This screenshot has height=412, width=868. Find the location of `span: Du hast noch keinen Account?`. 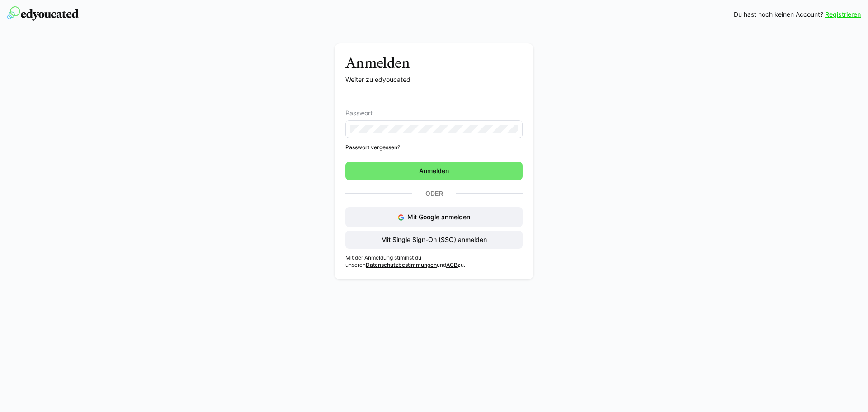

span: Du hast noch keinen Account? is located at coordinates (778, 14).